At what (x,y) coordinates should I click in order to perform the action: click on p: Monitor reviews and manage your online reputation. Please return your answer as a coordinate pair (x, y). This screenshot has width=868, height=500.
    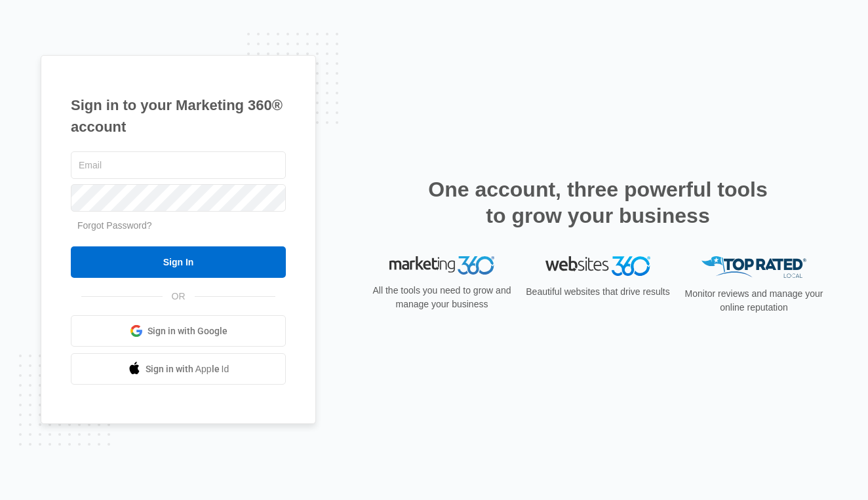
    Looking at the image, I should click on (754, 301).